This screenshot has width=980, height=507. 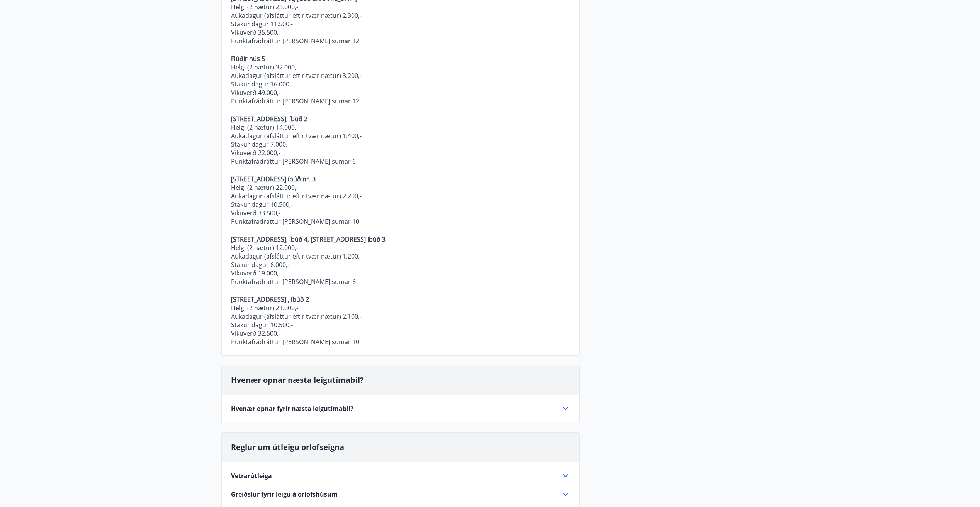 What do you see at coordinates (401, 317) in the screenshot?
I see `p: Aukadagur (afsláttur eftir tvær nætur) 2.100,-` at bounding box center [401, 317].